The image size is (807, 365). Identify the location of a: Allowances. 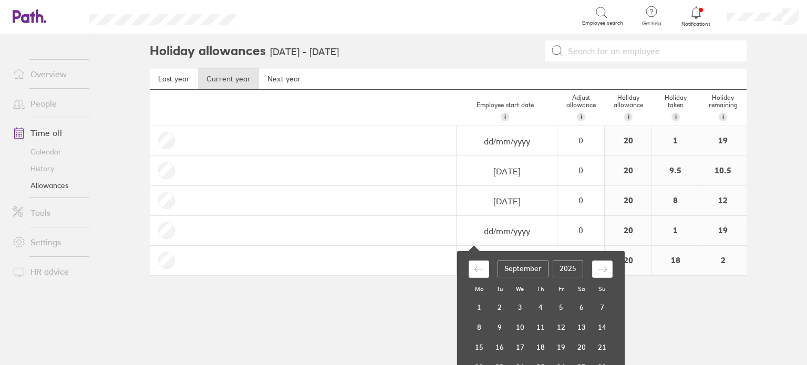
(46, 185).